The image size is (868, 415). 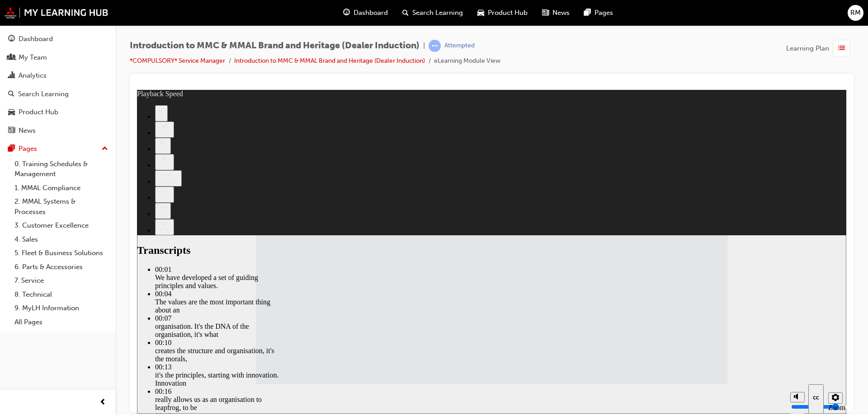 I want to click on span: list-icon, so click(x=841, y=49).